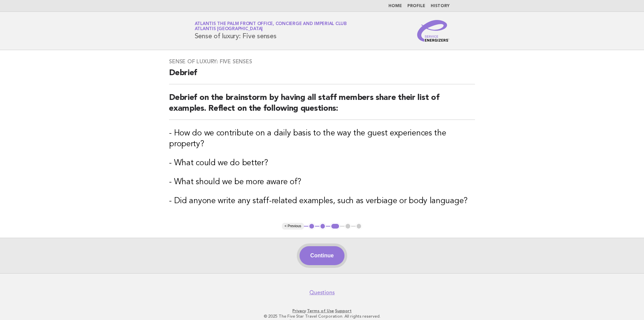 The image size is (644, 320). What do you see at coordinates (322, 316) in the screenshot?
I see `p: © 2025 The Five Star Travel Corporation. All rights reserved.` at bounding box center [322, 316].